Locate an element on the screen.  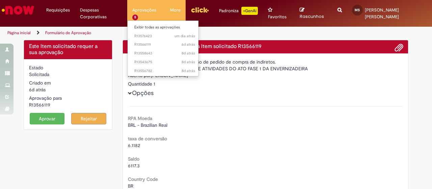
a: Exibir todas as aprovações is located at coordinates (165, 27).